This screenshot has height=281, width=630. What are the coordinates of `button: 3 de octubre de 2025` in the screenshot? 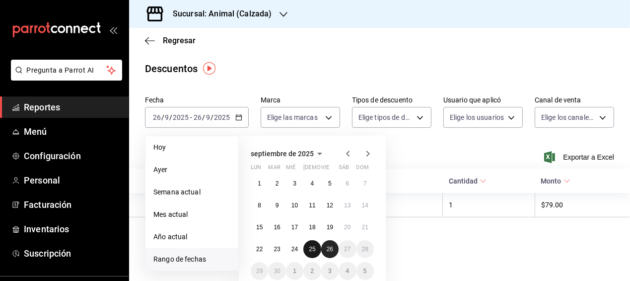 It's located at (330, 271).